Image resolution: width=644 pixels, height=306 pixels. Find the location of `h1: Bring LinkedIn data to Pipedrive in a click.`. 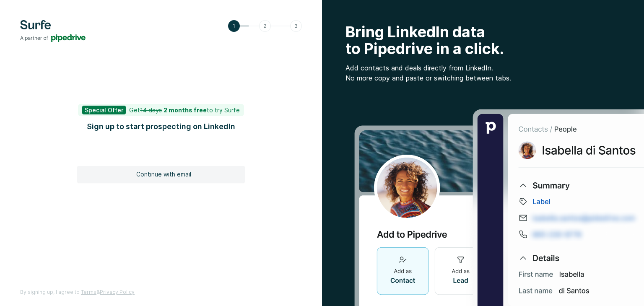

h1: Bring LinkedIn data to Pipedrive in a click. is located at coordinates (483, 40).